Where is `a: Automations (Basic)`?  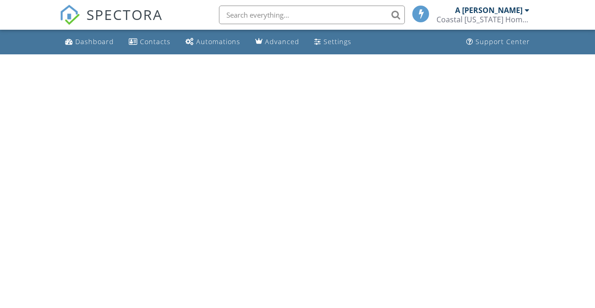
a: Automations (Basic) is located at coordinates (213, 42).